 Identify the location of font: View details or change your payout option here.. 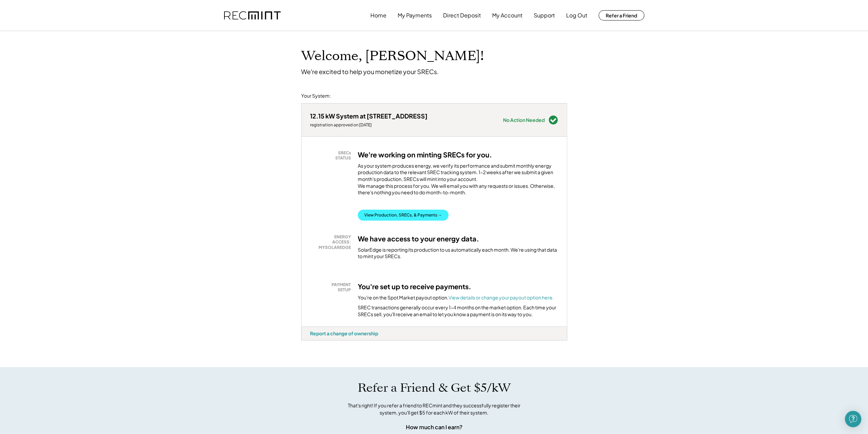
(501, 297).